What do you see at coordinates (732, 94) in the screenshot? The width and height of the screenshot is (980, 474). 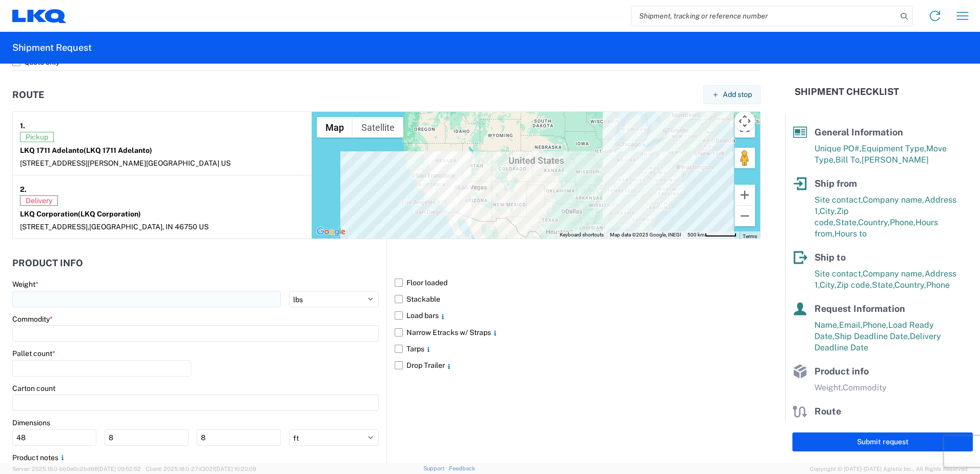 I see `button: Add stop` at bounding box center [732, 94].